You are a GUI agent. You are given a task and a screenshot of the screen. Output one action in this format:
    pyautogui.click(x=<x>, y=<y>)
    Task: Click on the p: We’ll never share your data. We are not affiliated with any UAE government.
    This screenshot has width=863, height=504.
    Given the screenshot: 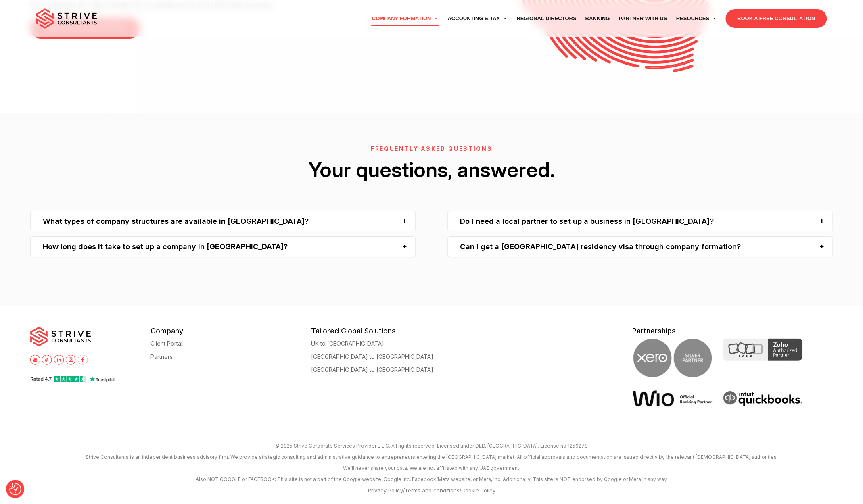 What is the action you would take?
    pyautogui.click(x=431, y=468)
    